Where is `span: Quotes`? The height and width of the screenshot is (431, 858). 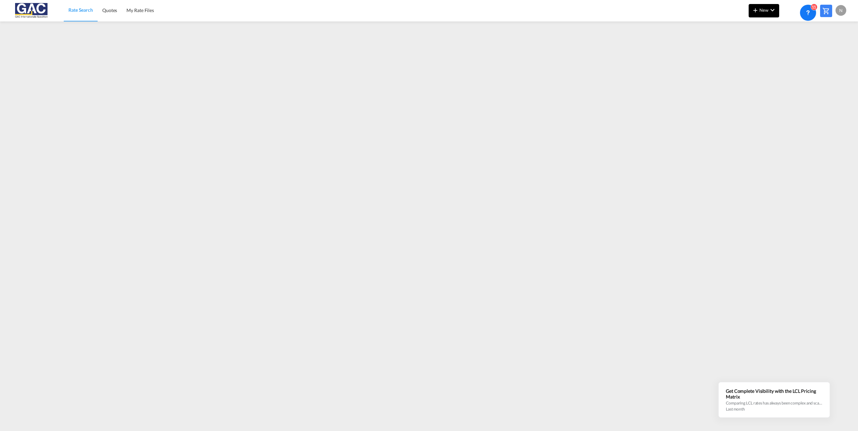
span: Quotes is located at coordinates (110, 10).